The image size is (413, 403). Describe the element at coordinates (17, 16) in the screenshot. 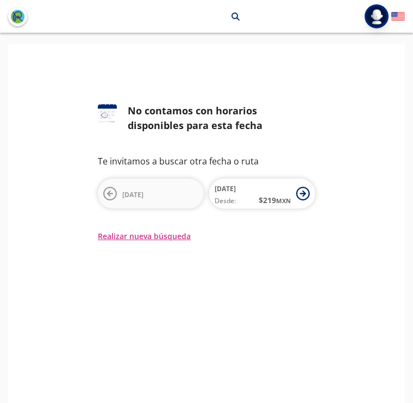

I see `button: back` at that location.